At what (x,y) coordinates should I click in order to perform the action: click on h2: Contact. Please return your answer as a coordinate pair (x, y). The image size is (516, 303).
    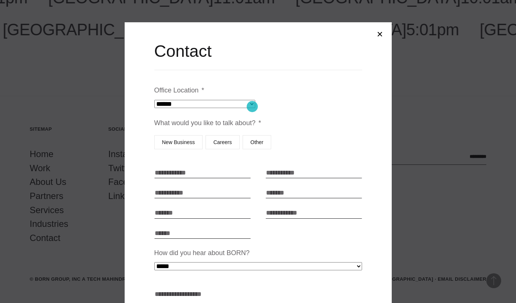
    Looking at the image, I should click on (258, 51).